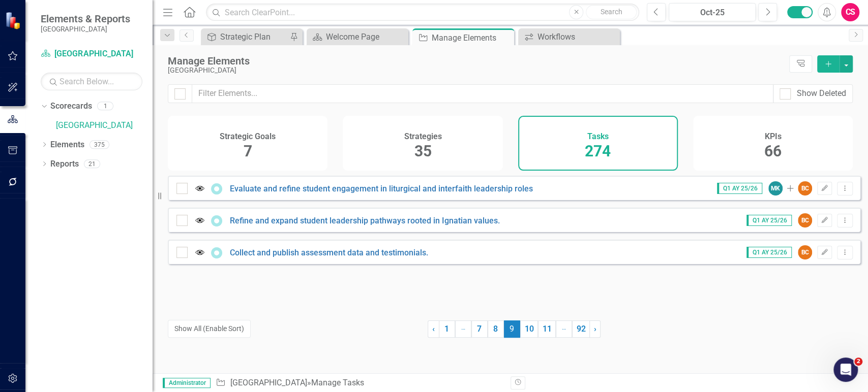 This screenshot has width=868, height=392. Describe the element at coordinates (253, 37) in the screenshot. I see `div: Strategic Plan` at that location.